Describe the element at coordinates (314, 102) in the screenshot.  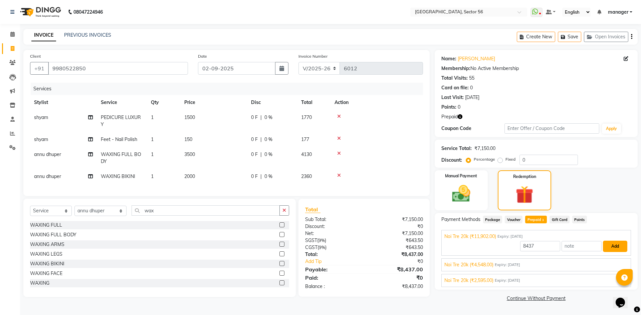
I see `th: Total` at that location.